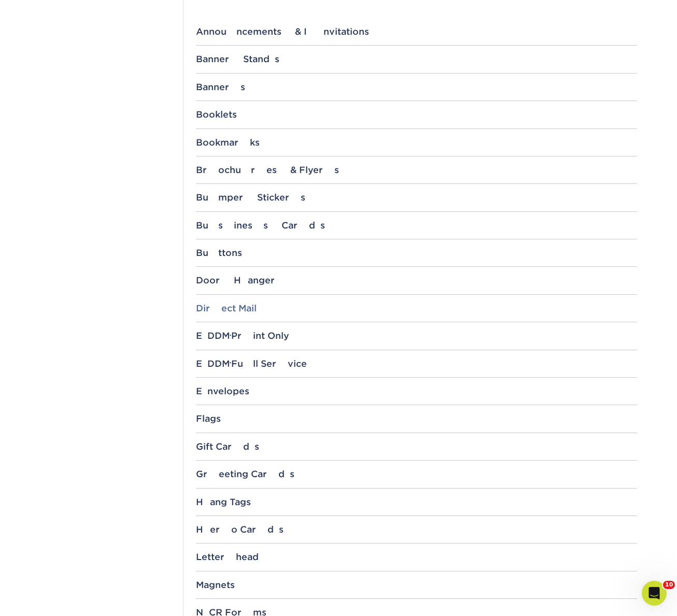  What do you see at coordinates (669, 585) in the screenshot?
I see `span: 10` at bounding box center [669, 585].